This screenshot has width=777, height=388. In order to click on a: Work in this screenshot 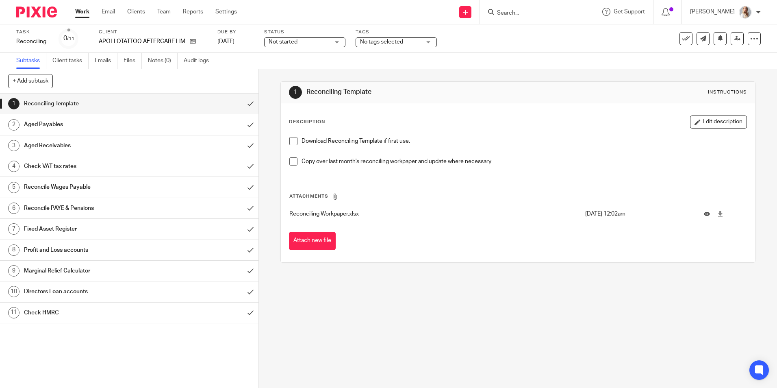, I will do `click(82, 12)`.